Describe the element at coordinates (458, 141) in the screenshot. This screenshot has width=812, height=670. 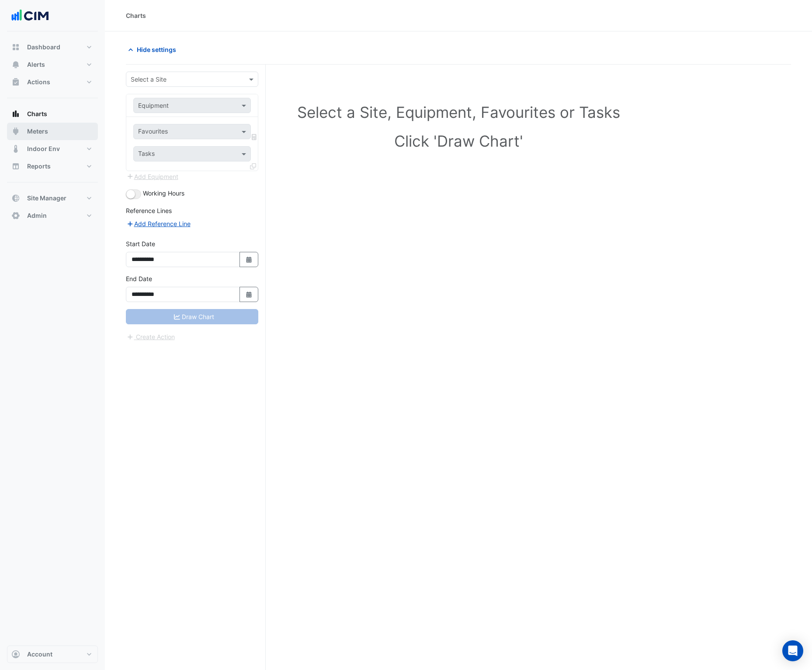
I see `h1: Click 'Draw Chart'` at that location.